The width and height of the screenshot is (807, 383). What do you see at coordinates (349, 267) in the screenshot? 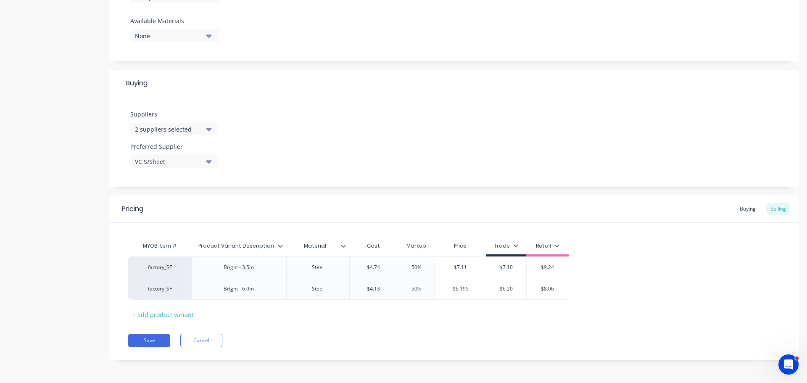
I see `div: factory_SFBright - 3.5mSteel$4.7450%$7.11$7.10$9.24` at bounding box center [349, 267].